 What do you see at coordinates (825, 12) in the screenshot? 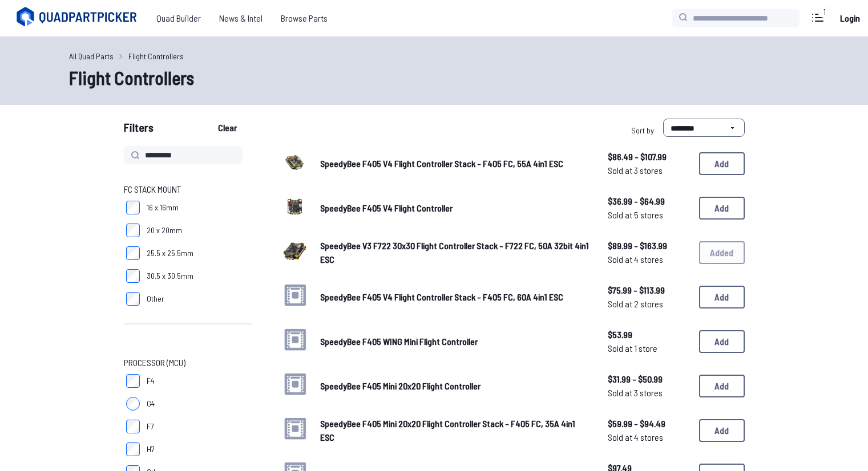
I see `div: 1` at bounding box center [825, 12].